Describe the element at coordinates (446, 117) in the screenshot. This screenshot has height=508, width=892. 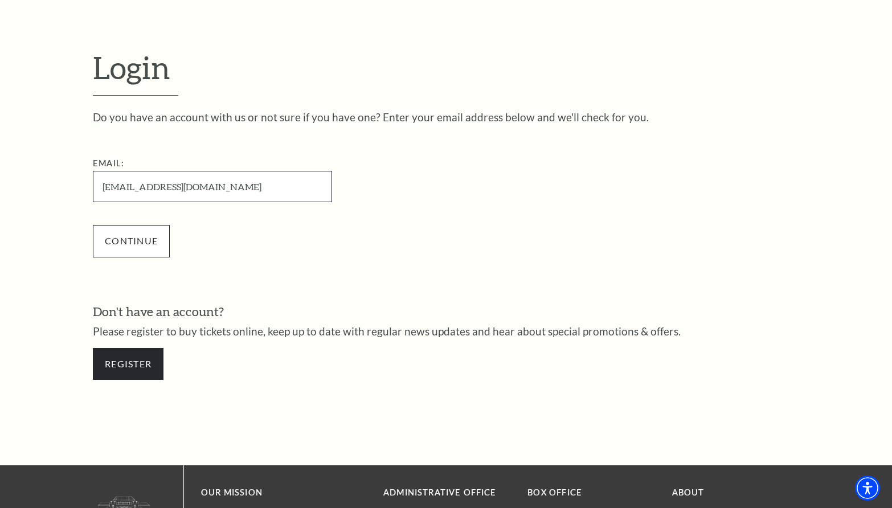
I see `p: Do you have an account with us or not sure if you have one? Enter your email address below and we...` at that location.